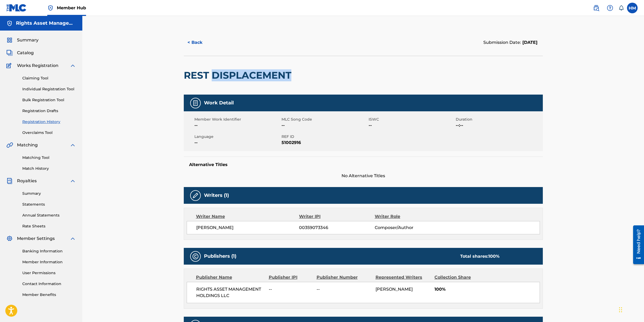 This screenshot has height=322, width=644. I want to click on div: Need help?, so click(9, 18).